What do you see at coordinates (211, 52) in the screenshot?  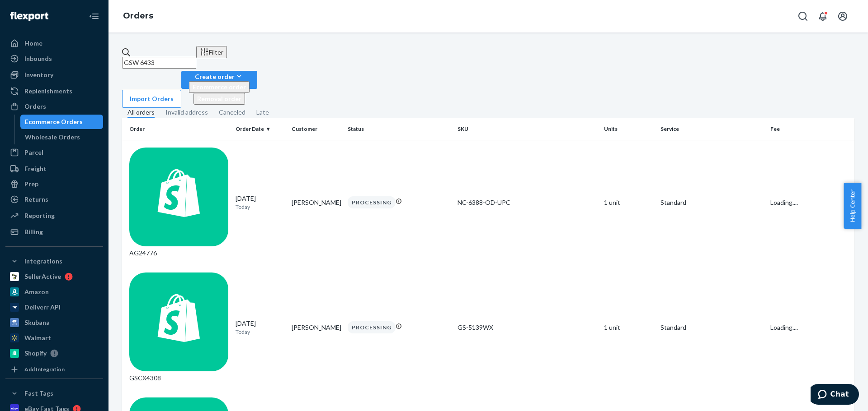 I see `button: Filter` at bounding box center [211, 52].